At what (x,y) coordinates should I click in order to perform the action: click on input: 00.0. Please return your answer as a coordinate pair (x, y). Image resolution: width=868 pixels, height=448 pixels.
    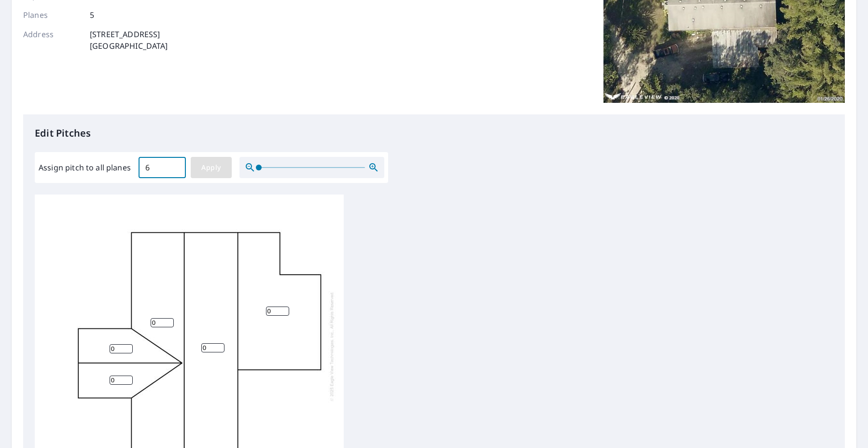
    Looking at the image, I should click on (162, 168).